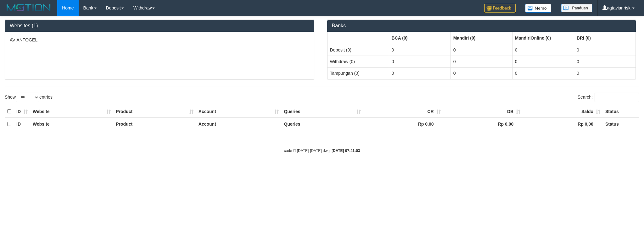  What do you see at coordinates (577, 8) in the screenshot?
I see `img: panduan.png` at bounding box center [577, 8].